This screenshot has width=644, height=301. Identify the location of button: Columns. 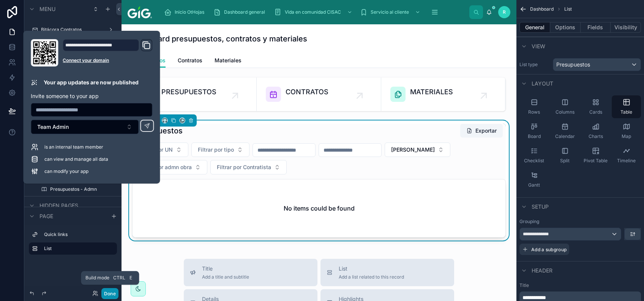
(565, 107).